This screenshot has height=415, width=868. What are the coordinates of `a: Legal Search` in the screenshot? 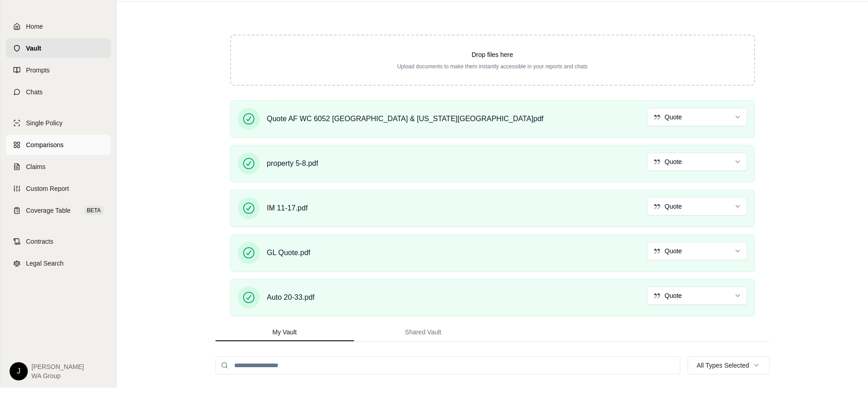 It's located at (59, 263).